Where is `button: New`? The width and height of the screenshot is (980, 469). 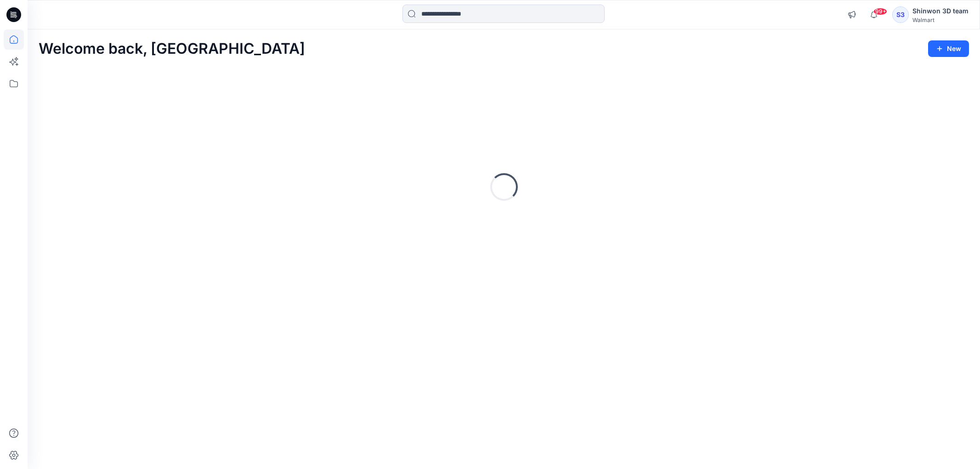
button: New is located at coordinates (948, 49).